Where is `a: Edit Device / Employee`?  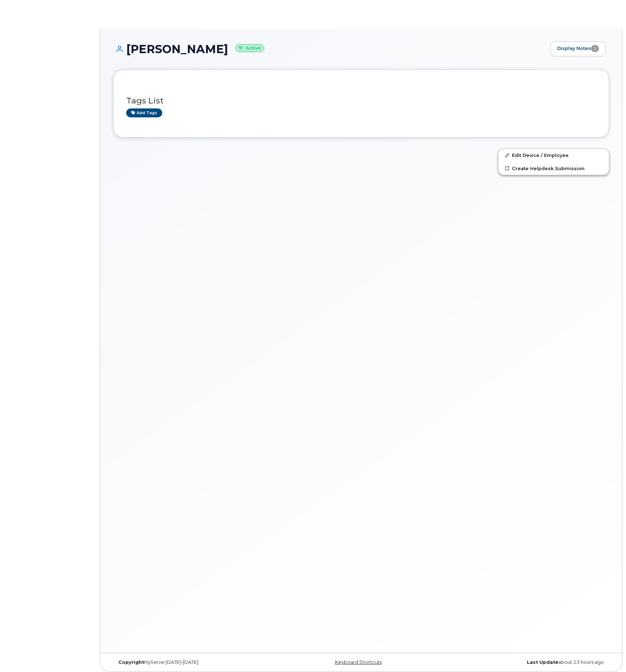
a: Edit Device / Employee is located at coordinates (554, 155).